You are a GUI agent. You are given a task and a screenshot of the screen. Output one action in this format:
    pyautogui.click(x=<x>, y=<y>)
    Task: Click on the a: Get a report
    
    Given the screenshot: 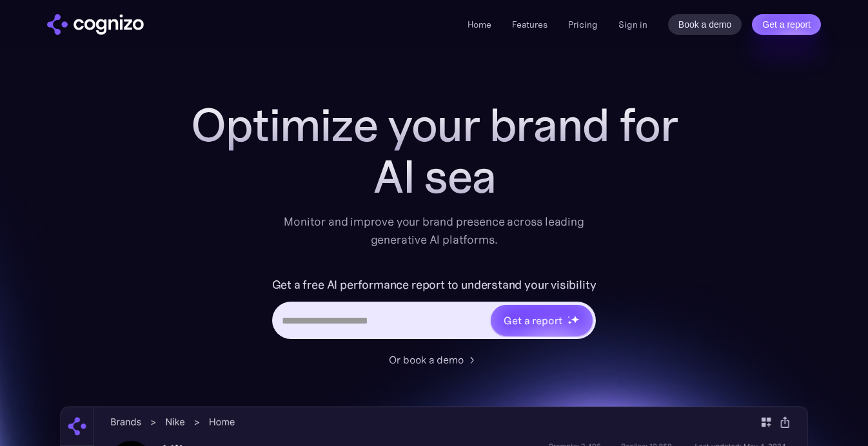 What is the action you would take?
    pyautogui.click(x=786, y=25)
    